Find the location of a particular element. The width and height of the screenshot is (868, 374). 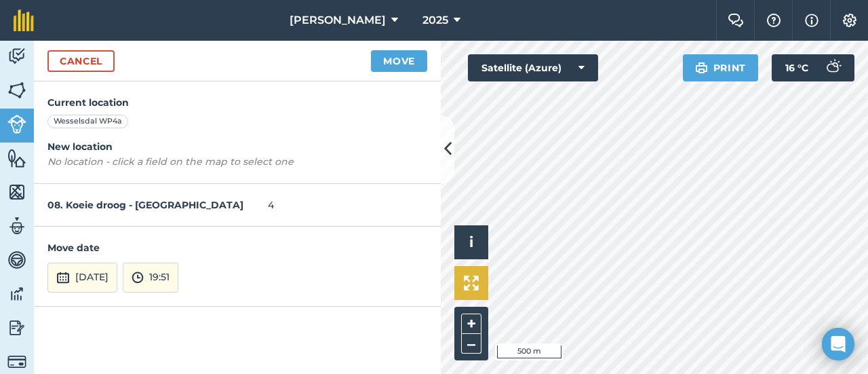

h4: New location is located at coordinates (238, 146).